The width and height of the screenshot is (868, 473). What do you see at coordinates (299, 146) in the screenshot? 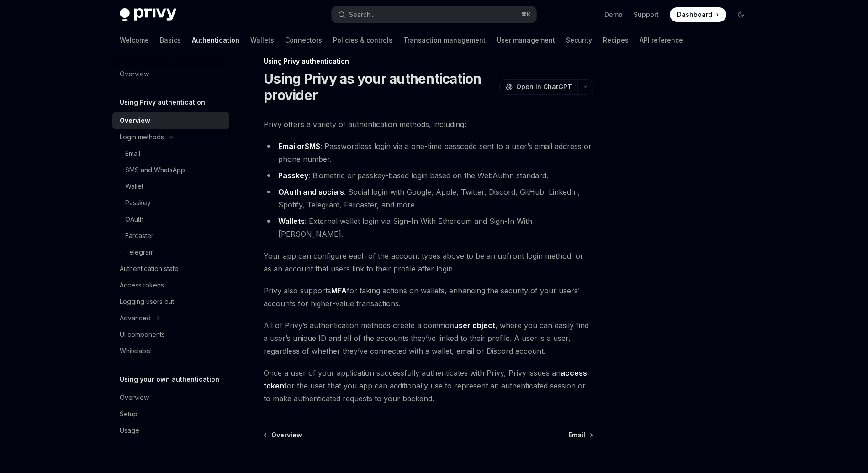
I see `strong: or` at bounding box center [299, 146].